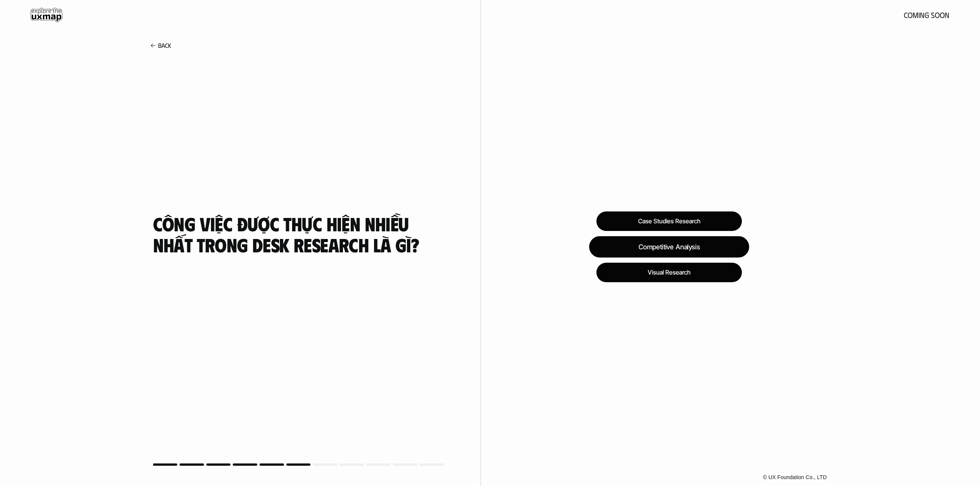  I want to click on a: © UX Foundation Co., LTD, so click(794, 477).